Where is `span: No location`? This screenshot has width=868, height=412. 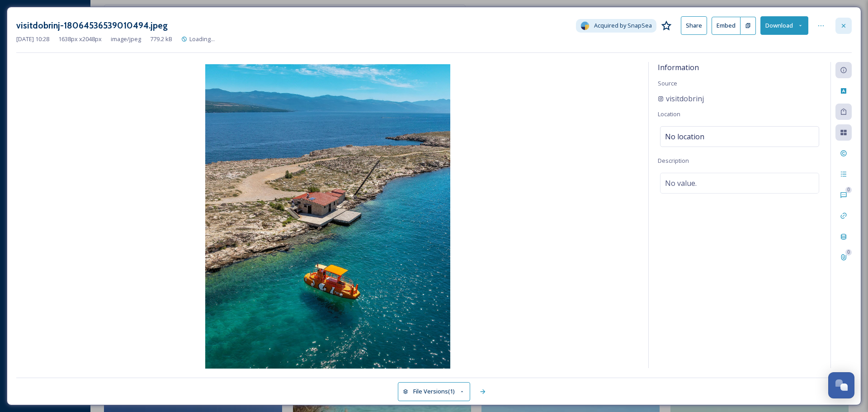
span: No location is located at coordinates (685, 137).